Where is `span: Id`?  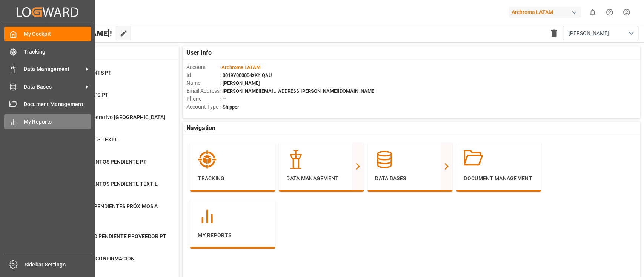 span: Id is located at coordinates (203, 75).